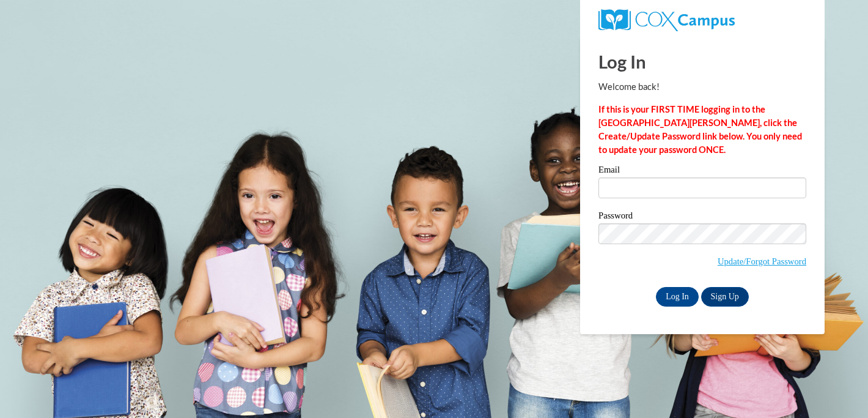 The image size is (868, 418). What do you see at coordinates (702, 87) in the screenshot?
I see `p: Welcome back!` at bounding box center [702, 87].